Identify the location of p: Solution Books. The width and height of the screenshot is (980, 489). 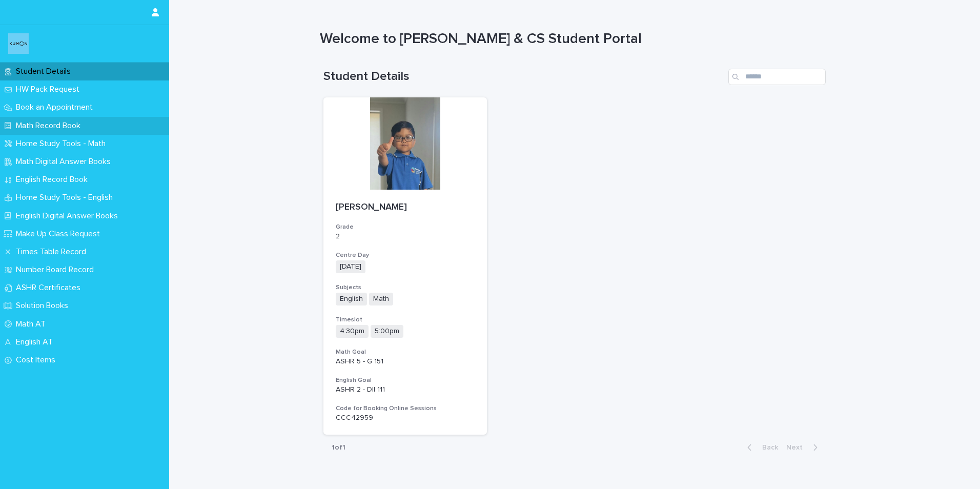
(44, 305).